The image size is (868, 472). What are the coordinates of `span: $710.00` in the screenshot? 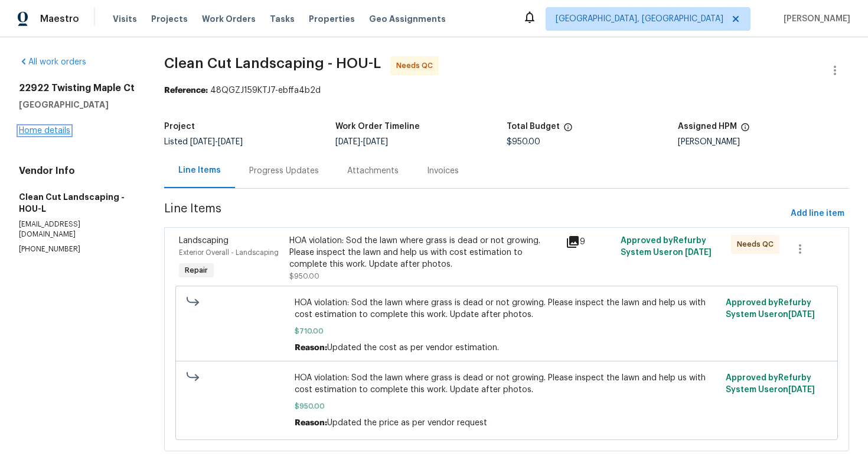 It's located at (507, 331).